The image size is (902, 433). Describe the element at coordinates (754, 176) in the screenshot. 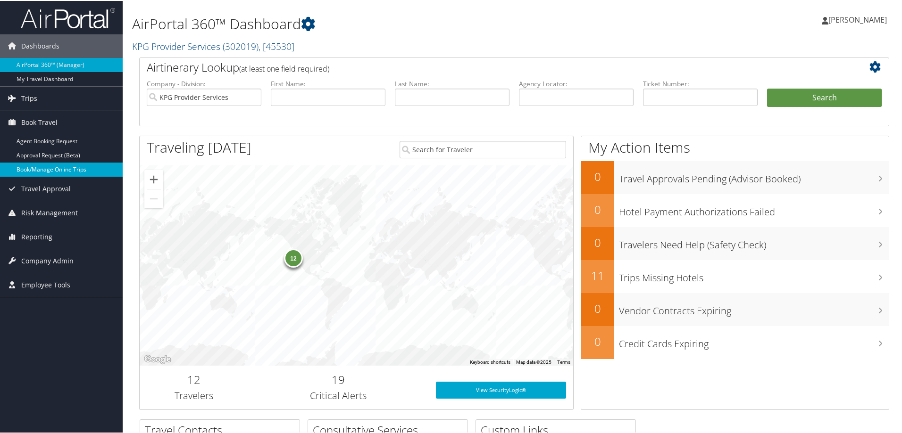

I see `h3: Travel Approvals Pending (Advisor Booked)` at that location.